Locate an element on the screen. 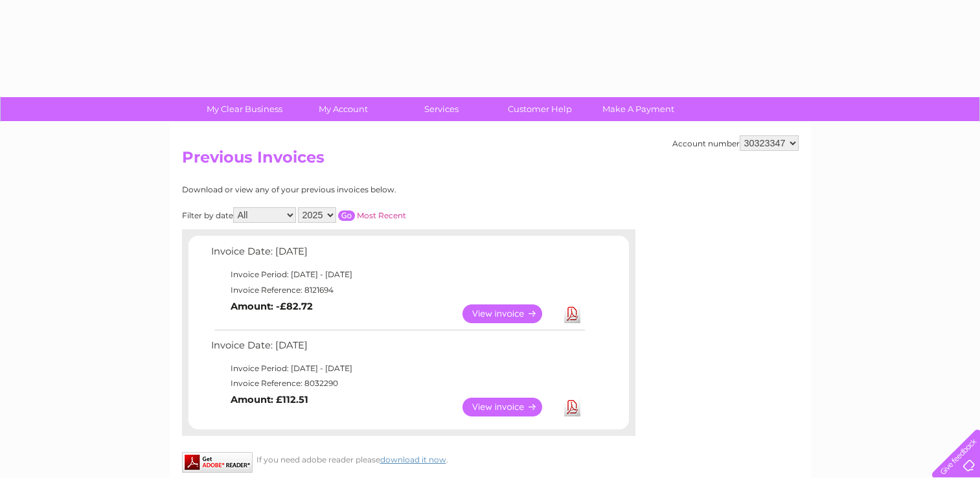 The image size is (980, 478). div: Download or view any of your previous invoices below. is located at coordinates (352, 190).